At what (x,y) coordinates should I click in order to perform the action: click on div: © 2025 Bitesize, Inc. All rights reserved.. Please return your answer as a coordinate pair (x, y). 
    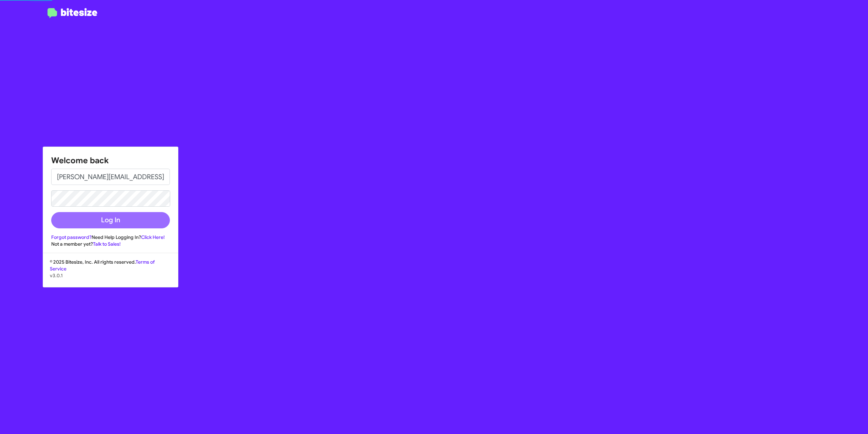
    Looking at the image, I should click on (111, 273).